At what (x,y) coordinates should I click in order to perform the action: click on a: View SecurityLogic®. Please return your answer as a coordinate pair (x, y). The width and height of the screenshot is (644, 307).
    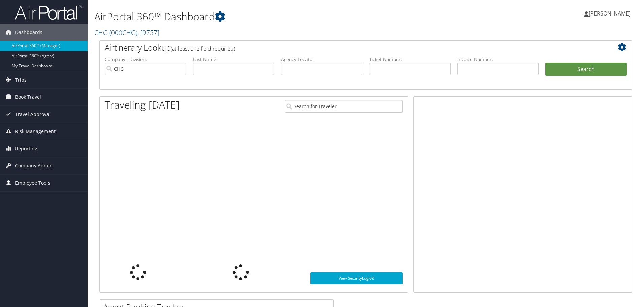
    Looking at the image, I should click on (356, 278).